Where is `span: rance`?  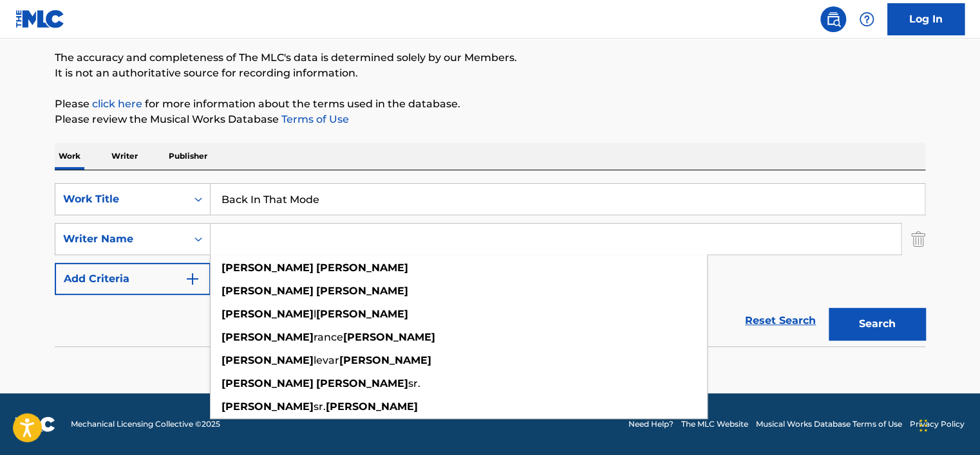
span: rance is located at coordinates (329, 337).